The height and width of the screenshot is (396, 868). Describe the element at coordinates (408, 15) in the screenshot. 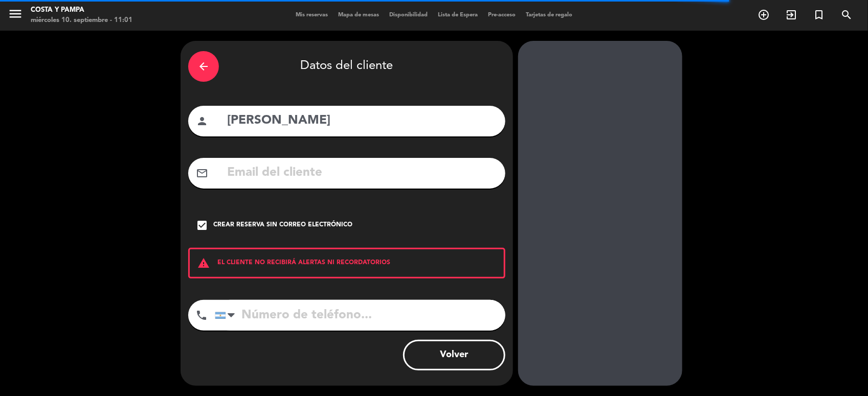

I see `span: Disponibilidad` at that location.